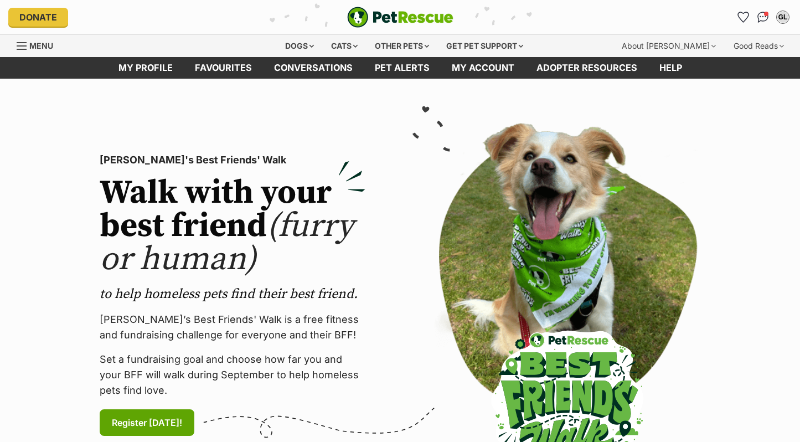 The width and height of the screenshot is (800, 442). Describe the element at coordinates (402, 68) in the screenshot. I see `a: Pet alerts` at that location.